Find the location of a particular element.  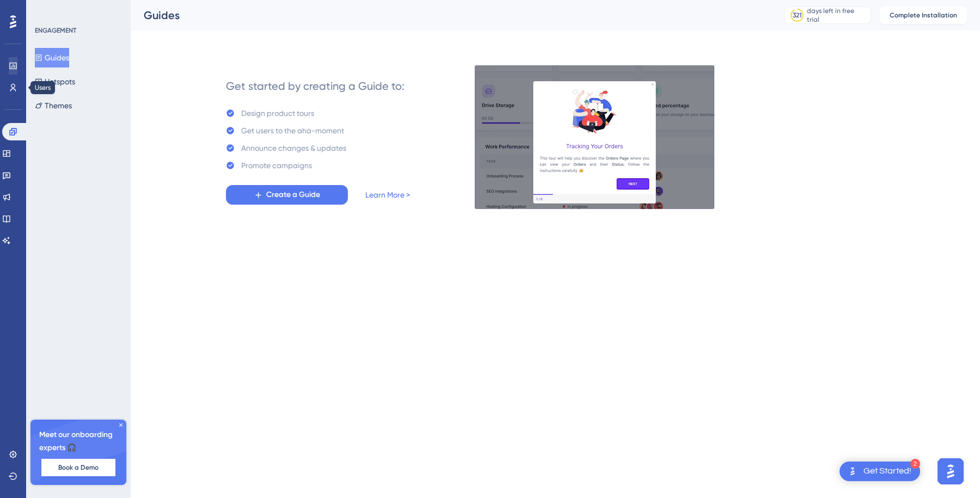

div: Announce changes & updates is located at coordinates (293, 148).